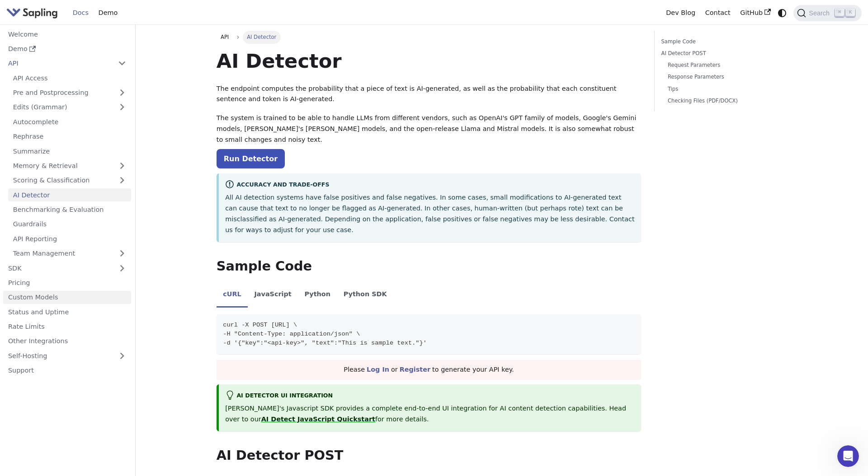 The width and height of the screenshot is (868, 476). What do you see at coordinates (224, 37) in the screenshot?
I see `span: API` at bounding box center [224, 37].